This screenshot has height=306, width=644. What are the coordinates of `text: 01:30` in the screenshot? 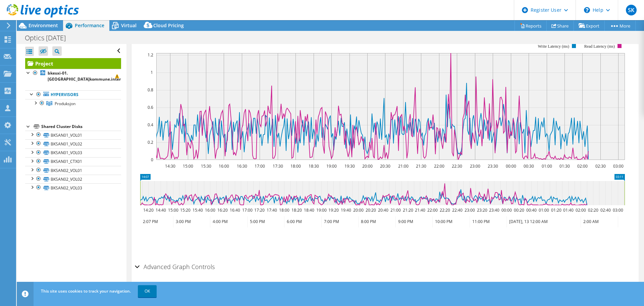 It's located at (565, 166).